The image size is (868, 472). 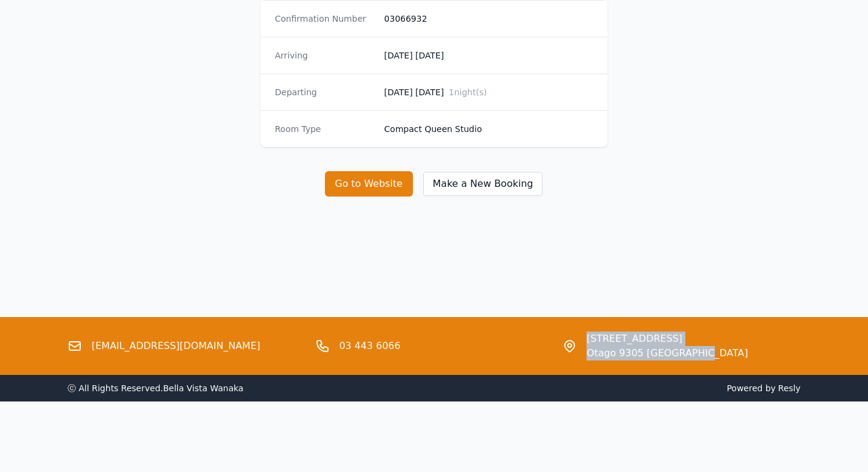 What do you see at coordinates (488, 18) in the screenshot?
I see `dd: 03066932` at bounding box center [488, 18].